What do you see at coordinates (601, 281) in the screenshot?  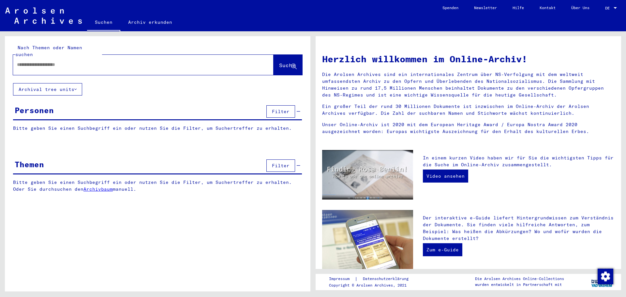 I see `img: yv_logo.png` at bounding box center [601, 281].